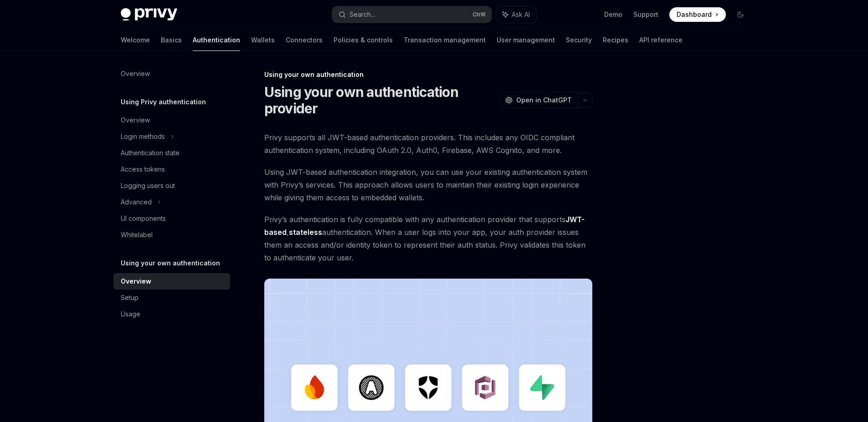  What do you see at coordinates (428, 144) in the screenshot?
I see `span: Privy supports all JWT-based authentication providers. This includes any OIDC compliant authentic...` at bounding box center [428, 144].